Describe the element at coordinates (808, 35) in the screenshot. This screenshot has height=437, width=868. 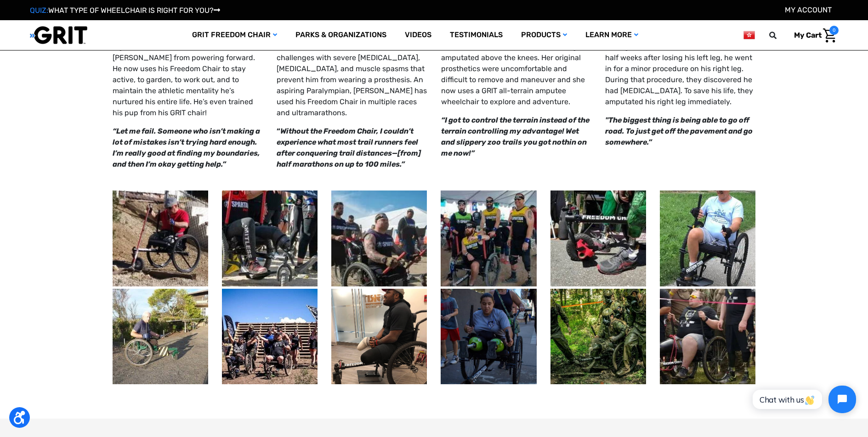
I see `span: My Cart` at that location.